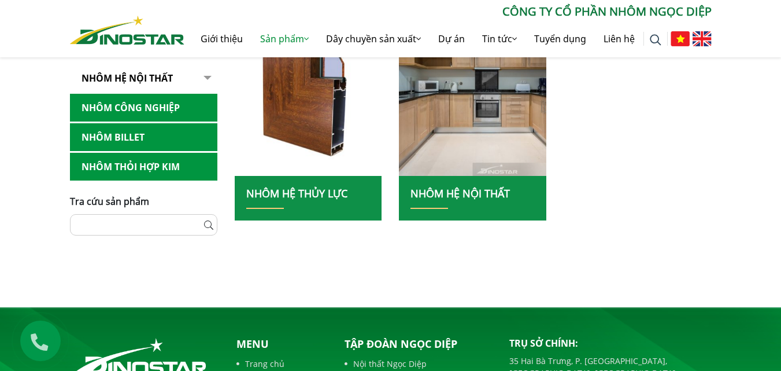 Image resolution: width=781 pixels, height=371 pixels. What do you see at coordinates (109, 201) in the screenshot?
I see `span: Tra cứu sản phẩm` at bounding box center [109, 201].